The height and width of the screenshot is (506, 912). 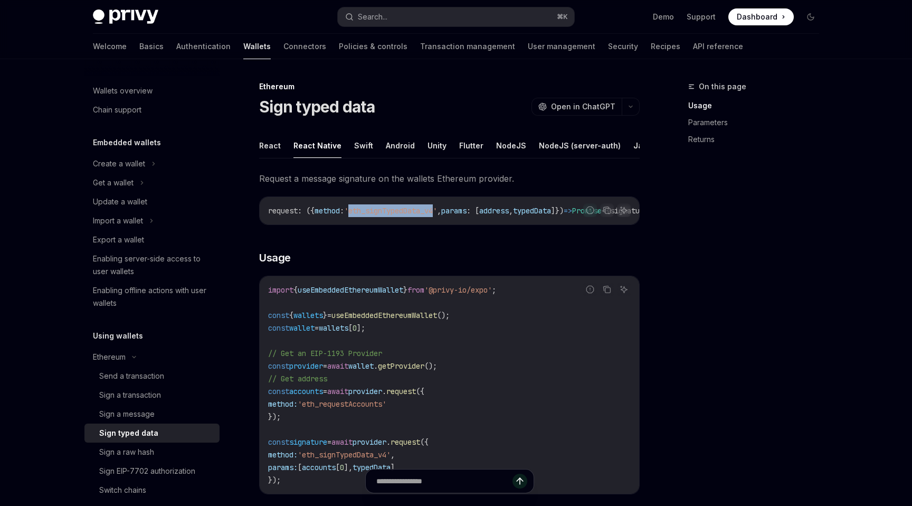 I want to click on a: User management, so click(x=562, y=46).